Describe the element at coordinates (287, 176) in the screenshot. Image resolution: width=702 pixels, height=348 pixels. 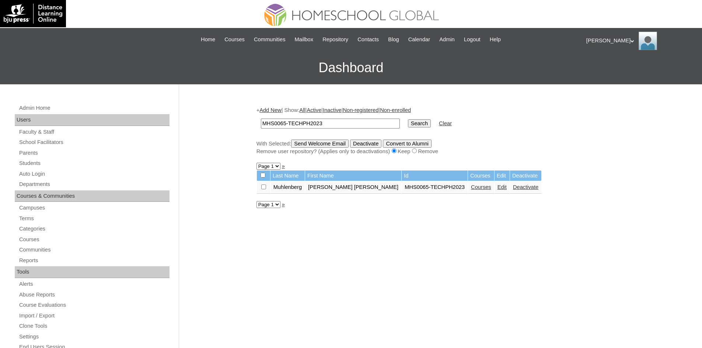
I see `td: Last Name` at that location.